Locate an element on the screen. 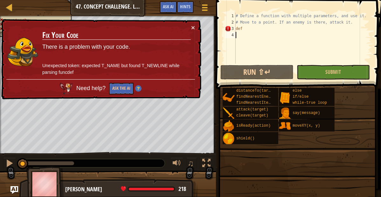  p: There is a problem with your code. is located at coordinates (116, 47).